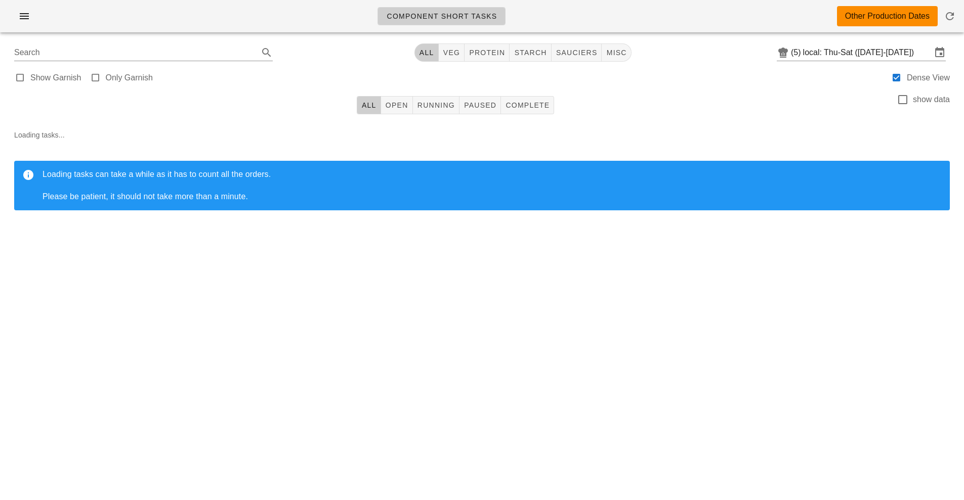 This screenshot has height=500, width=964. I want to click on label: show data, so click(931, 100).